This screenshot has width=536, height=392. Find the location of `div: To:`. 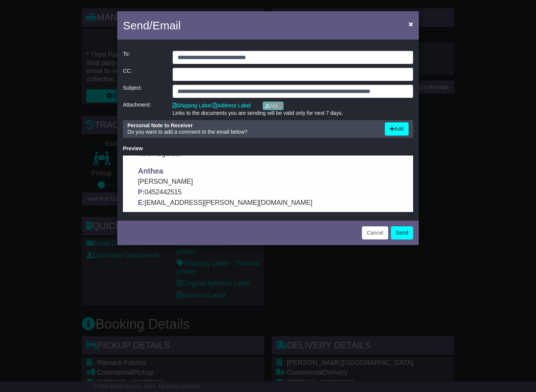

div: To: is located at coordinates (144, 57).